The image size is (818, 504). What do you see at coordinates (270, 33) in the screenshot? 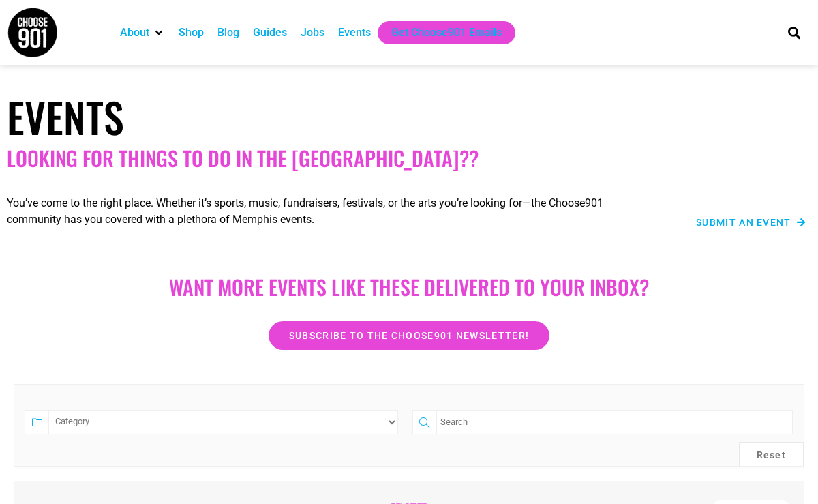
I see `div: Guides` at bounding box center [270, 33].